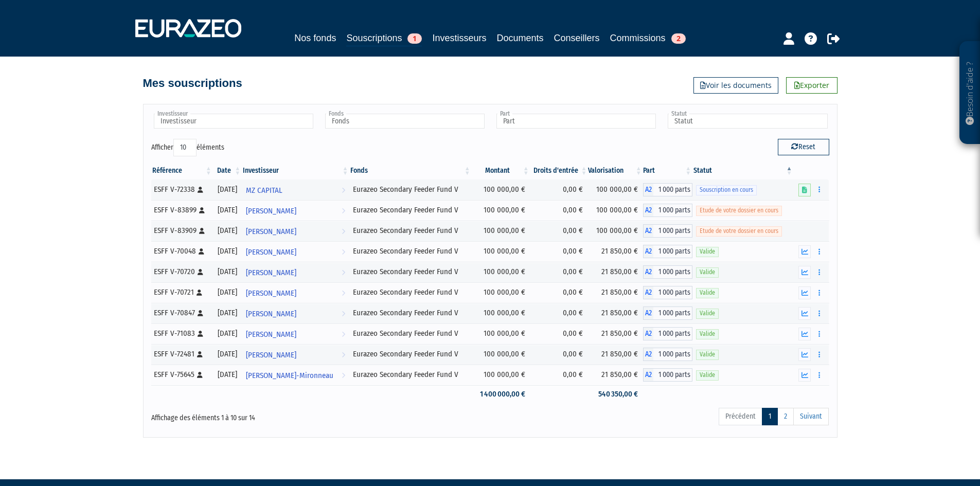 Image resolution: width=980 pixels, height=486 pixels. Describe the element at coordinates (182, 333) in the screenshot. I see `div: ESFF V-71083` at that location.